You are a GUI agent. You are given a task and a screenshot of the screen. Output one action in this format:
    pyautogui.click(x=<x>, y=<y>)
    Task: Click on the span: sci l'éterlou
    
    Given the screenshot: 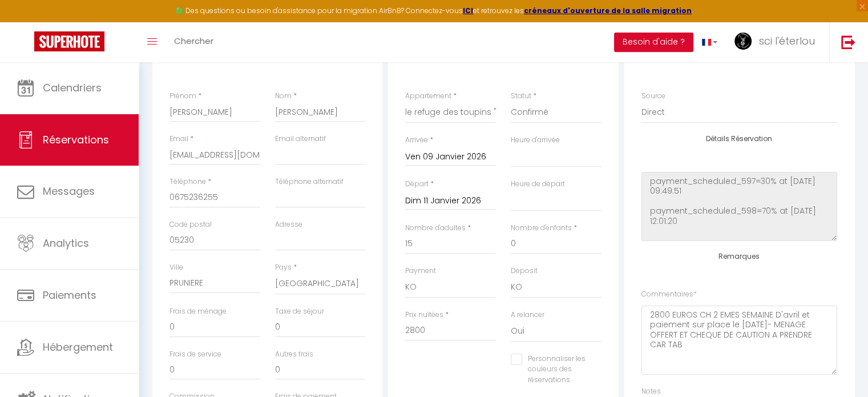 What is the action you would take?
    pyautogui.click(x=787, y=40)
    